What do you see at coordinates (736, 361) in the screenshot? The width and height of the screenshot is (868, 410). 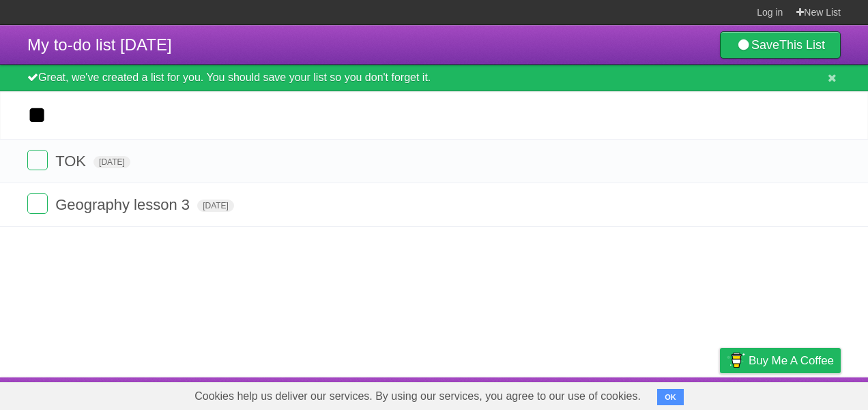 I see `img: Buy me a coffee` at bounding box center [736, 361].